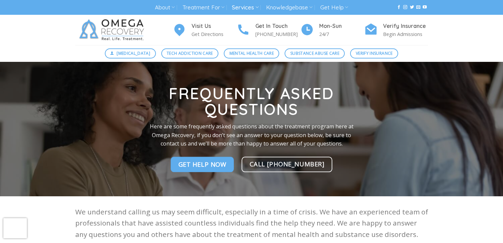  I want to click on a: Follow on Facebook, so click(399, 7).